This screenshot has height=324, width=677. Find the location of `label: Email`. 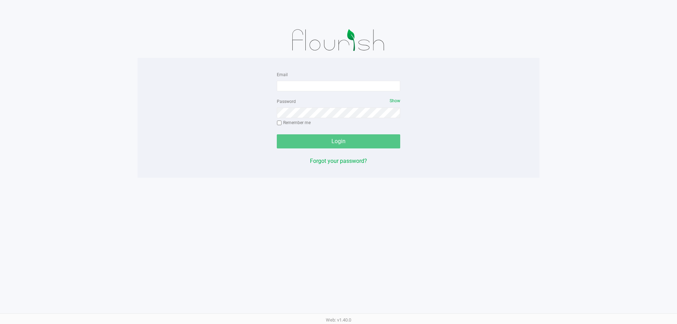

label: Email is located at coordinates (282, 75).